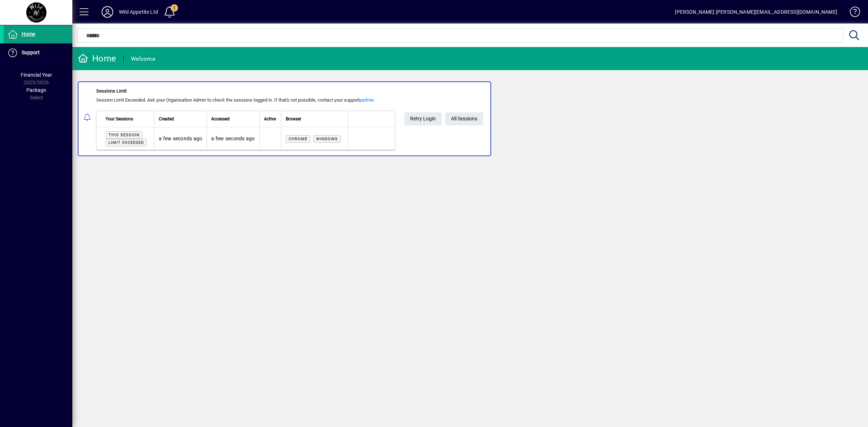 The height and width of the screenshot is (427, 868). Describe the element at coordinates (327, 139) in the screenshot. I see `span: Windows` at that location.